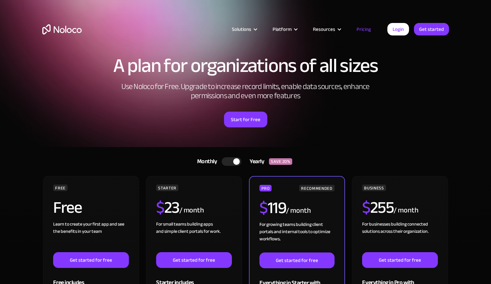 Image resolution: width=491 pixels, height=284 pixels. What do you see at coordinates (255, 161) in the screenshot?
I see `div: Yearly` at bounding box center [255, 161].